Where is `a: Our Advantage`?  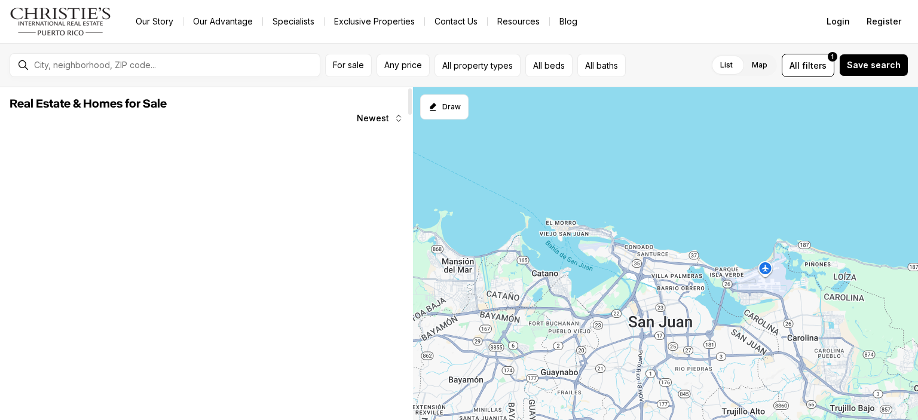 a: Our Advantage is located at coordinates (223, 22).